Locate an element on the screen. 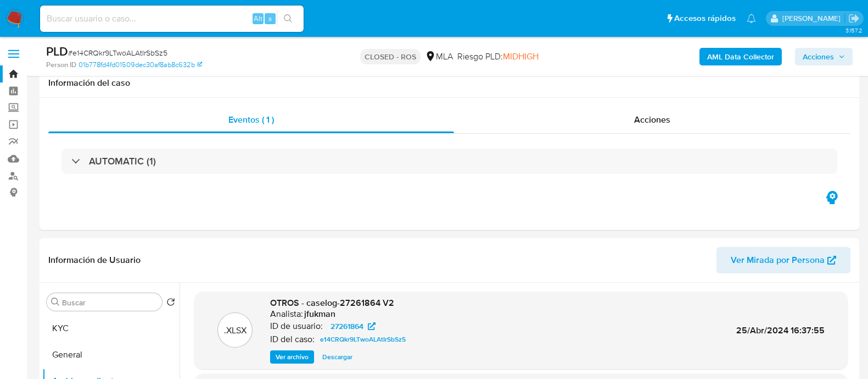 This screenshot has width=868, height=379. button: General is located at coordinates (111, 355).